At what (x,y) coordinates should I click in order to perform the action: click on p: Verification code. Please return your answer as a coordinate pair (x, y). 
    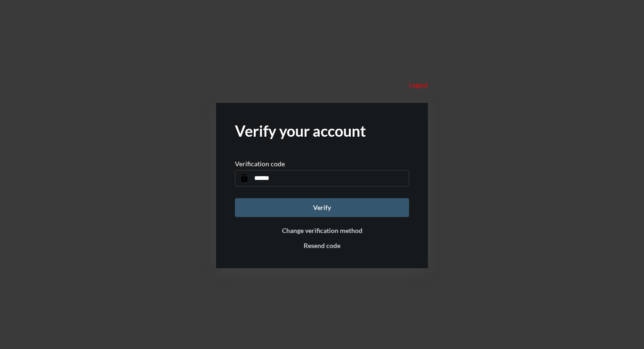
    Looking at the image, I should click on (260, 164).